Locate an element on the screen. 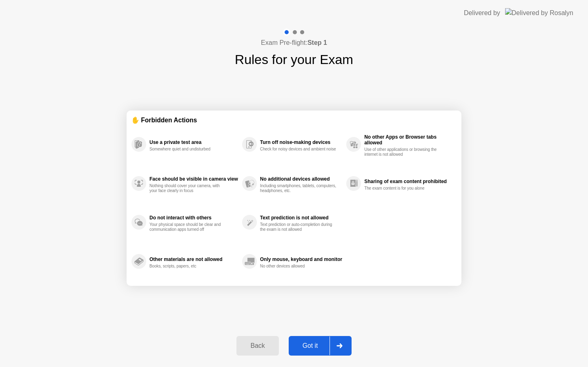 The height and width of the screenshot is (367, 588). div: The exam content is for you alone is located at coordinates (403, 188).